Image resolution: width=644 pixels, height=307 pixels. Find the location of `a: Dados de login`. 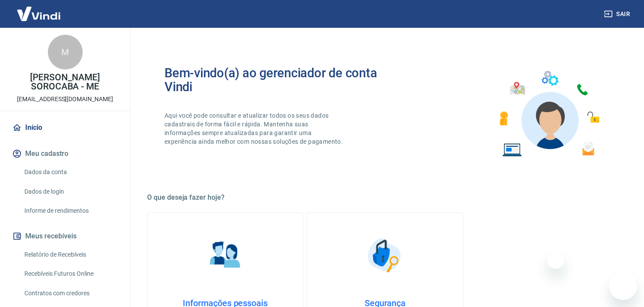

a: Dados de login is located at coordinates (70, 192).